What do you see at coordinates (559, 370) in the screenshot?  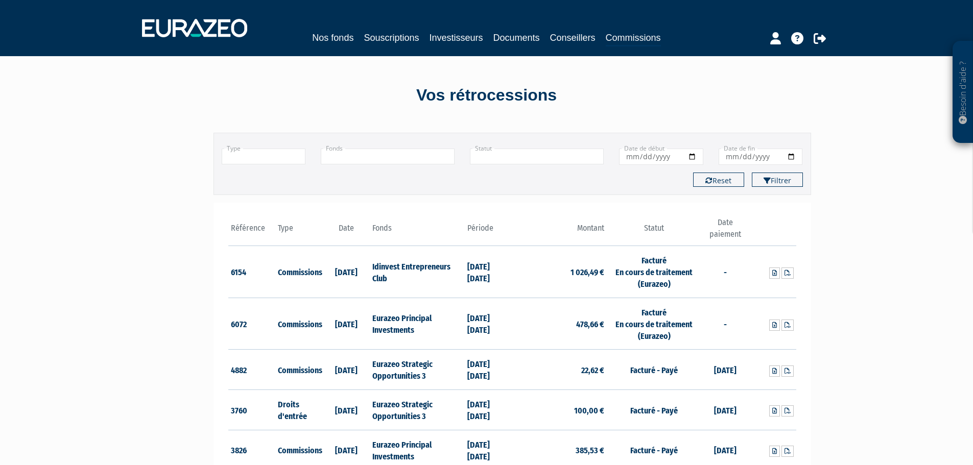 I see `td: 22,62 €` at bounding box center [559, 370].